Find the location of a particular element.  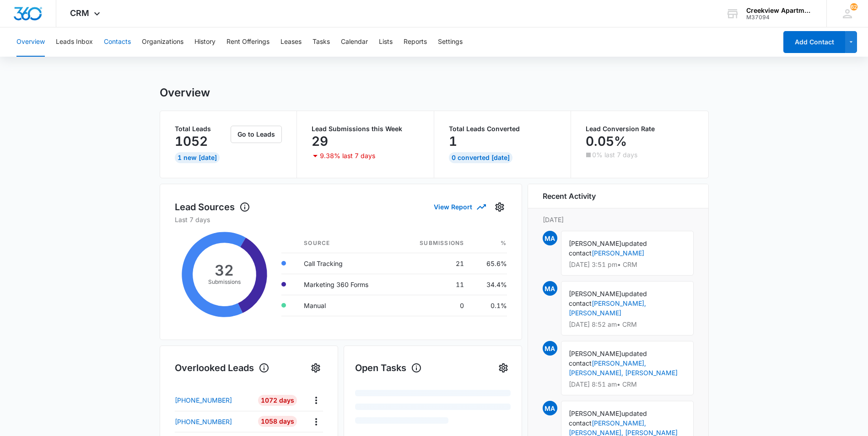

span: 62 is located at coordinates (854, 7).